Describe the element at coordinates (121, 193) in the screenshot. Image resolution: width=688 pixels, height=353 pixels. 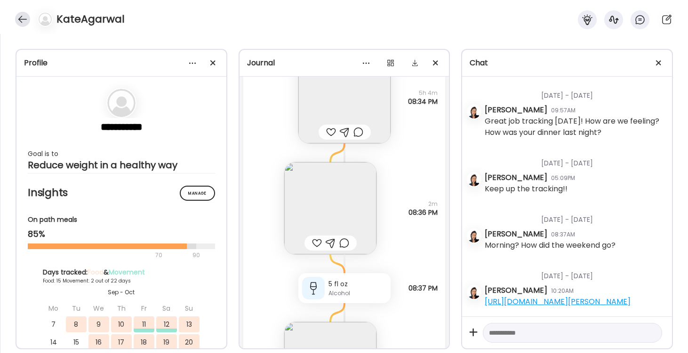
I see `h2: Insights` at that location.